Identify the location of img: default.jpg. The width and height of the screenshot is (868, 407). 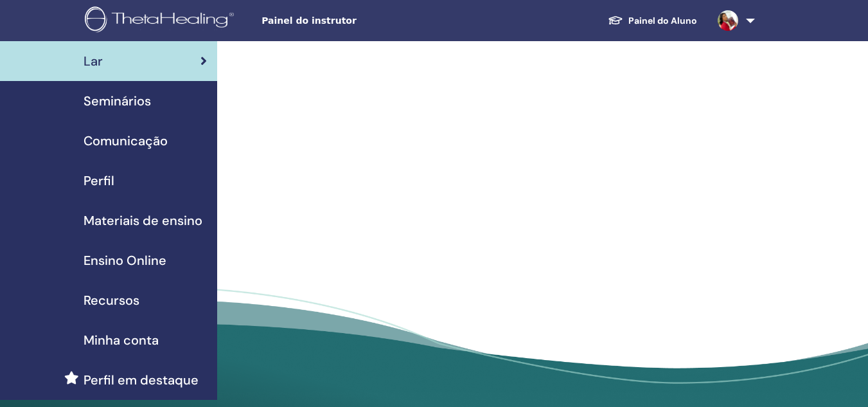
(728, 20).